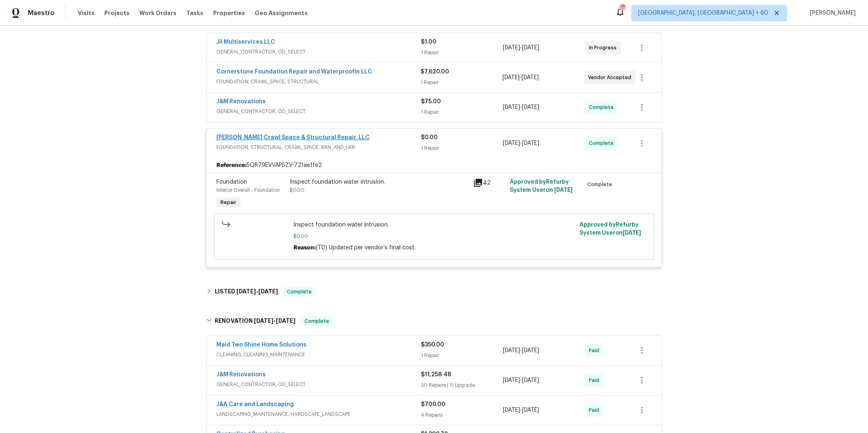  I want to click on div: 42, so click(489, 182).